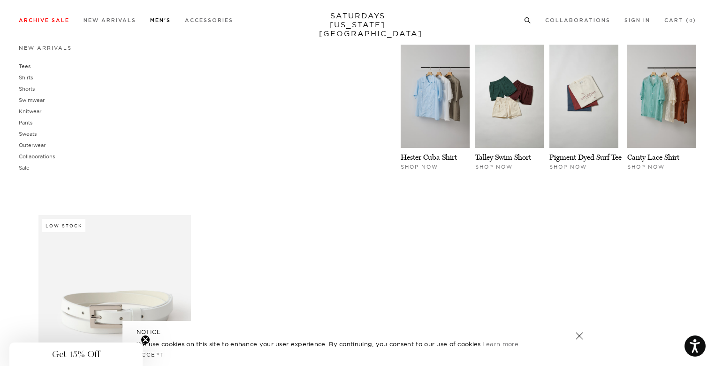 The height and width of the screenshot is (366, 715). I want to click on span: Get 15% Off, so click(76, 354).